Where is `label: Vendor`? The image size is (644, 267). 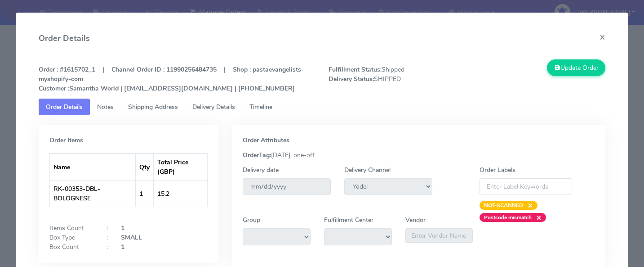
label: Vendor is located at coordinates (415, 220).